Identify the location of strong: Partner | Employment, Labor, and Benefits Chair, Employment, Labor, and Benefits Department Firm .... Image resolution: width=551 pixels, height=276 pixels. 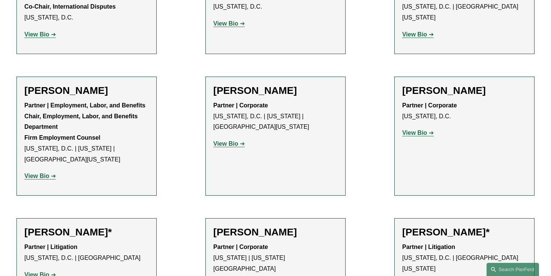
(85, 121).